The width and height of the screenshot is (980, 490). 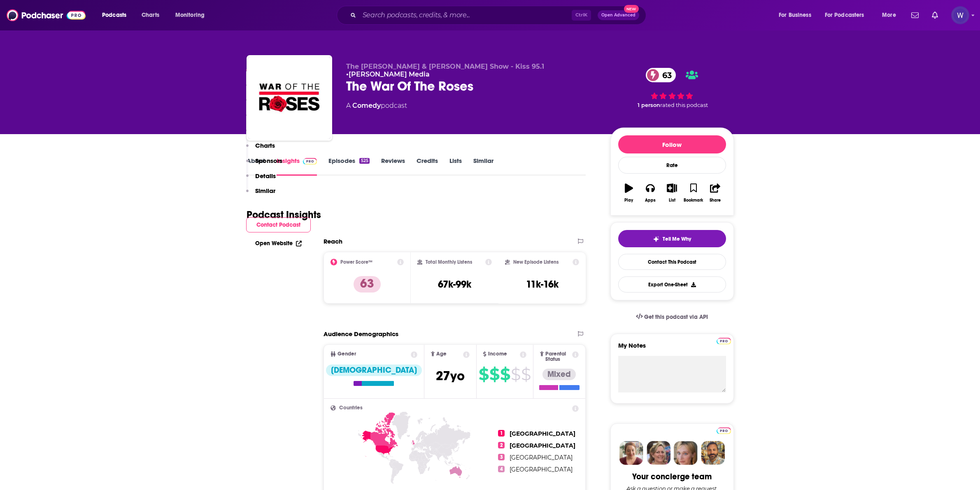 What do you see at coordinates (441, 354) in the screenshot?
I see `span: Age` at bounding box center [441, 354].